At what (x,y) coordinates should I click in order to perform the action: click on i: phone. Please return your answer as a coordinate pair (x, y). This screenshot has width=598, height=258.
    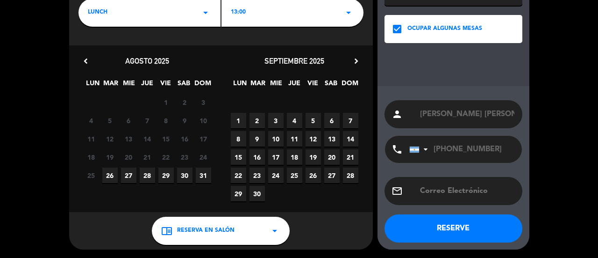
    Looking at the image, I should click on (397, 149).